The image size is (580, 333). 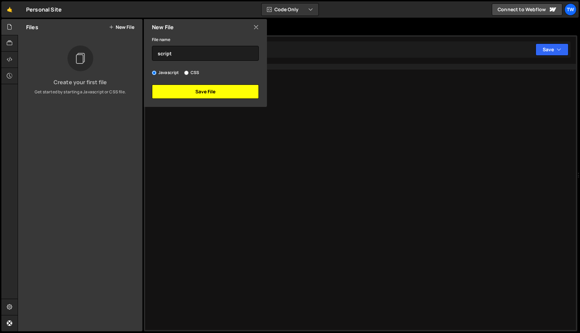 I want to click on a: Tw, so click(x=571, y=10).